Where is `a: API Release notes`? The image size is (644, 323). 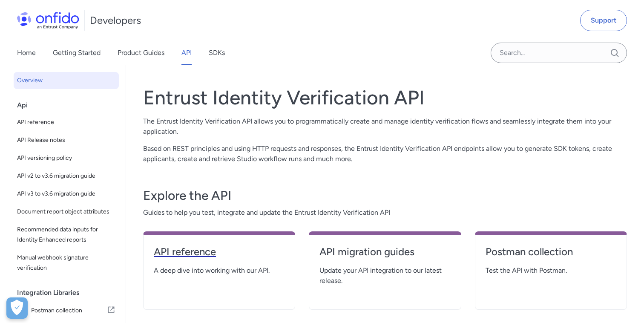
a: API Release notes is located at coordinates (66, 140).